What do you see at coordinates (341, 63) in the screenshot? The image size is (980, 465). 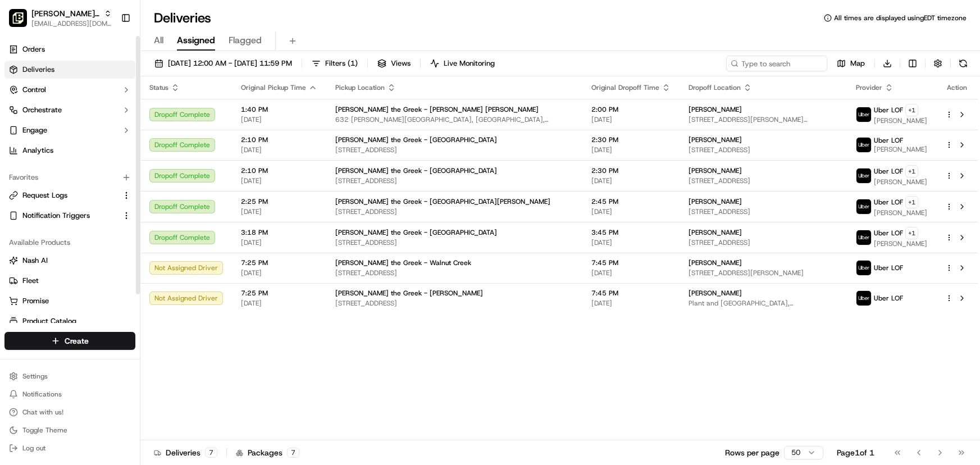 I see `span: Filters` at bounding box center [341, 63].